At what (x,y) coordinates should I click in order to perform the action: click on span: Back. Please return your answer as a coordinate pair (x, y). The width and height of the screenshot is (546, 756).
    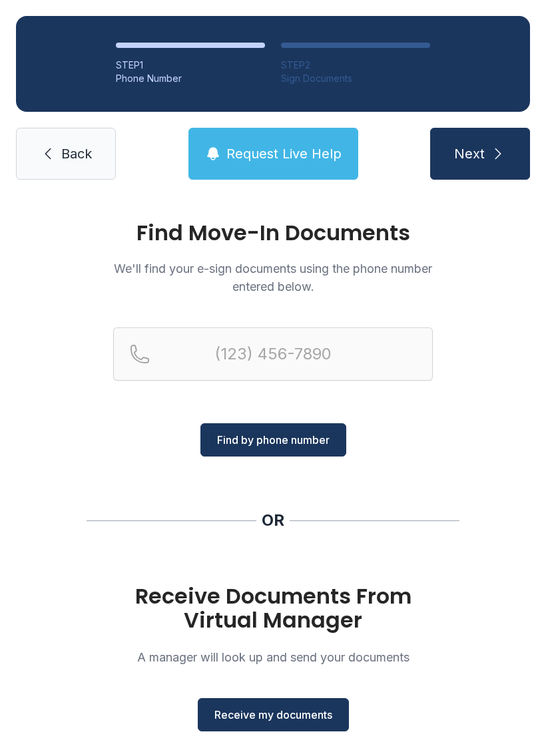
    Looking at the image, I should click on (77, 153).